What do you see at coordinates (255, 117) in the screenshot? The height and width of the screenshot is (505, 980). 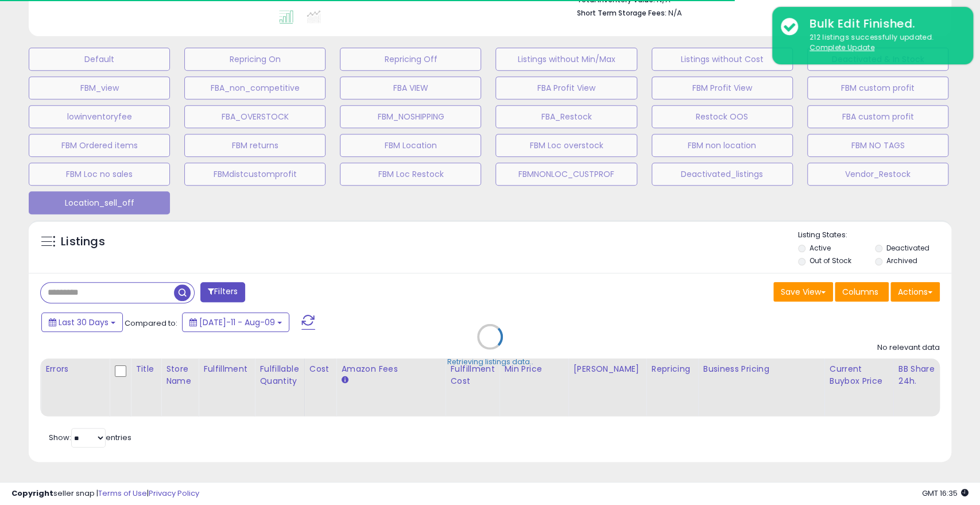 I see `button: FBA_OVERSTOCK` at bounding box center [255, 117].